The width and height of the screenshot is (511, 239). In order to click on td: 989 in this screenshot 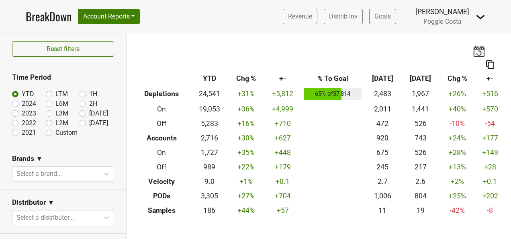, I will do `click(209, 167)`.